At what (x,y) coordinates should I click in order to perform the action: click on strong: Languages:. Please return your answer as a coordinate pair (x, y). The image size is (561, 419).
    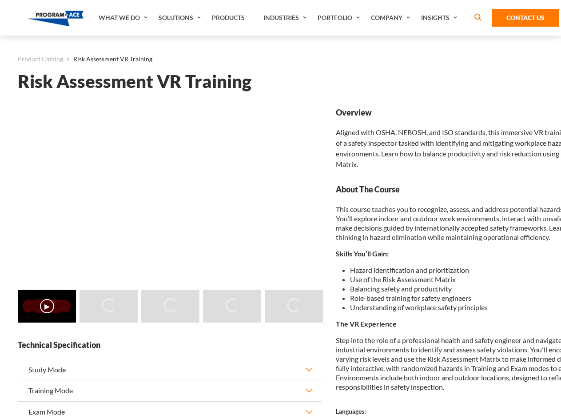
    Looking at the image, I should click on (351, 411).